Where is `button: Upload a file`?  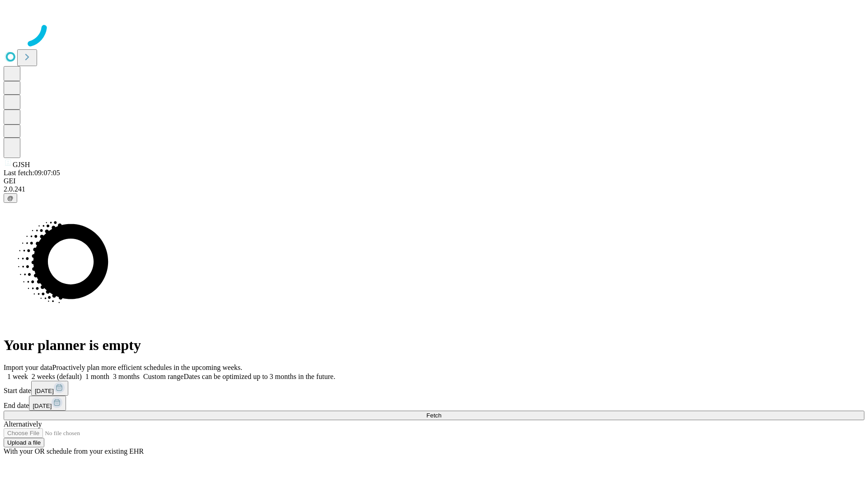 button: Upload a file is located at coordinates (24, 442).